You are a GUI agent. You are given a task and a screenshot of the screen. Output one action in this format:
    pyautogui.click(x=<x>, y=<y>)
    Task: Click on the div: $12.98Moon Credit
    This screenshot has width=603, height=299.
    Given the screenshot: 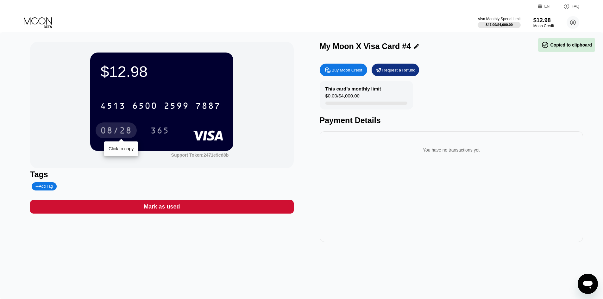 What is the action you would take?
    pyautogui.click(x=544, y=22)
    